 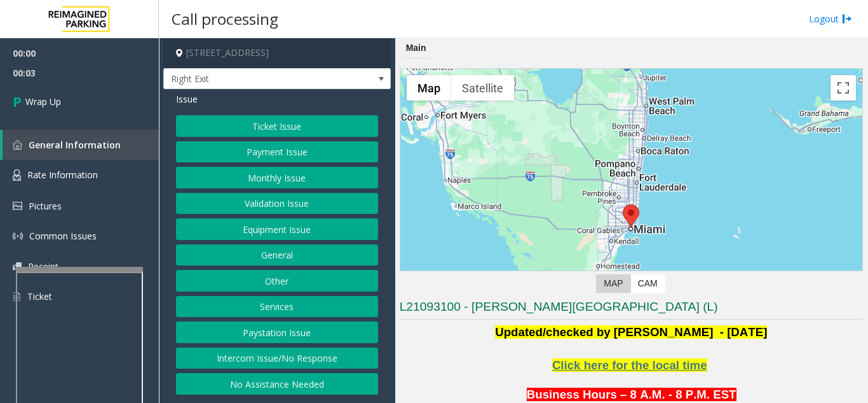 What do you see at coordinates (482, 88) in the screenshot?
I see `button: Show satellite imagery` at bounding box center [482, 88].